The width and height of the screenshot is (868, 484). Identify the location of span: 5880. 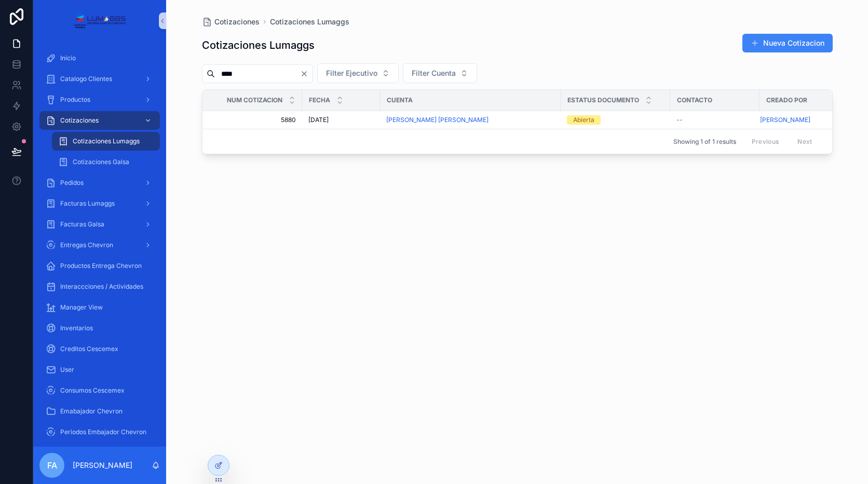
(256, 120).